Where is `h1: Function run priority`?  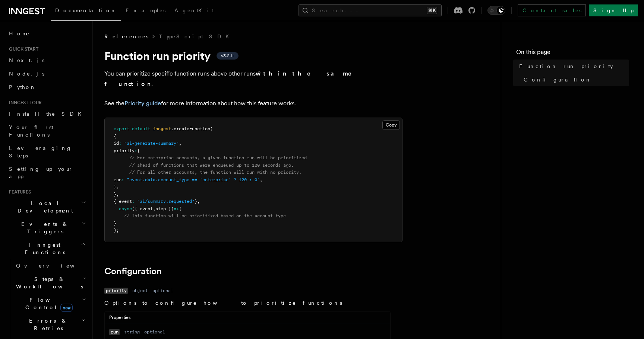 h1: Function run priority is located at coordinates (253, 56).